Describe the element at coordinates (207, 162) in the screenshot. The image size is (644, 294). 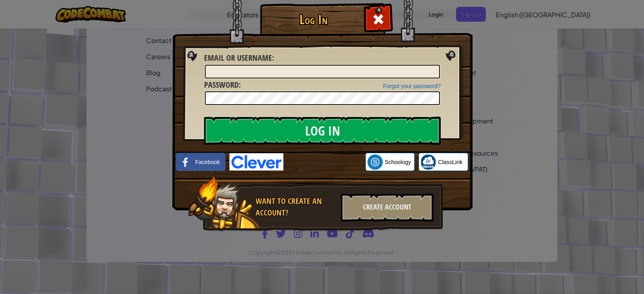
I see `span: Facebook` at that location.